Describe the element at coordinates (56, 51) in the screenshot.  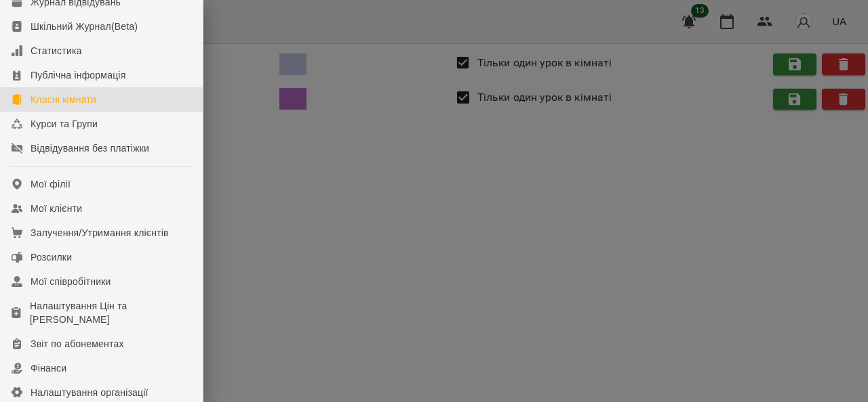
I see `div: Статистика` at that location.